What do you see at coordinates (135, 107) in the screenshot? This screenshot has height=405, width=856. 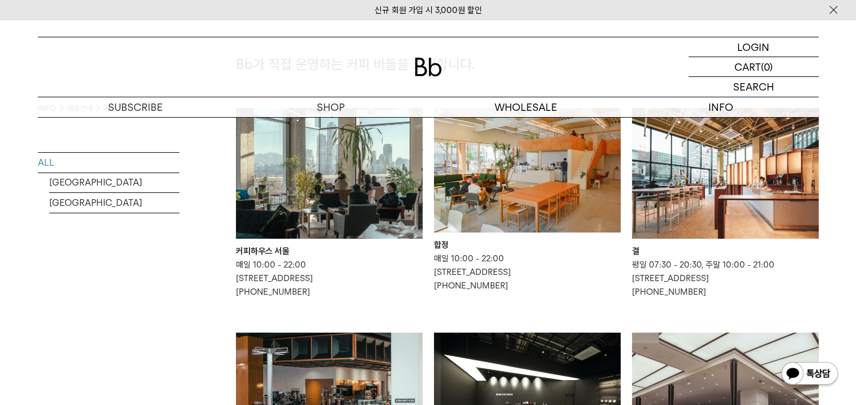 I see `a: SUBSCRIBE` at bounding box center [135, 107].